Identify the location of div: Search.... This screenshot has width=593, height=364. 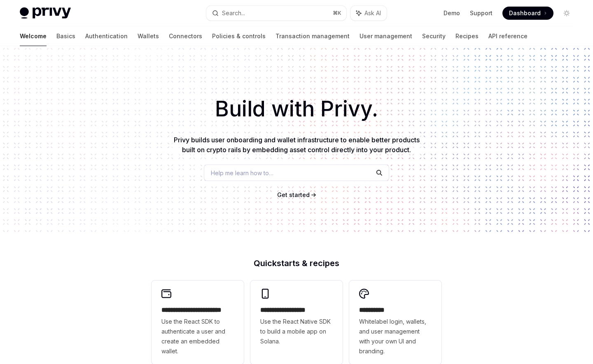
(233, 13).